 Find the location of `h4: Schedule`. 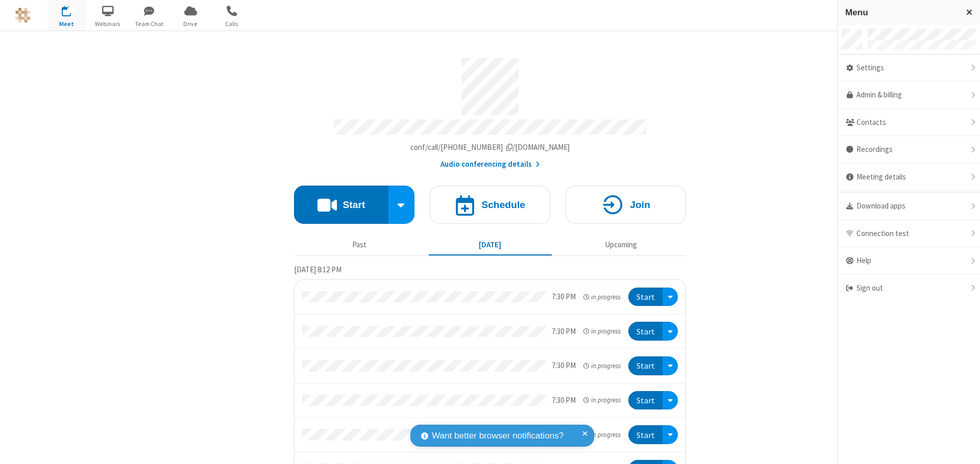

h4: Schedule is located at coordinates (503, 204).